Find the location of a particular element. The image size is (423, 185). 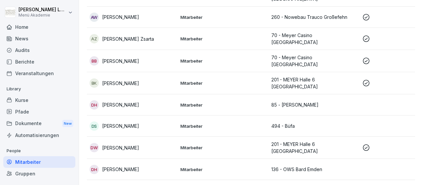

a: Pfade is located at coordinates (39, 111).